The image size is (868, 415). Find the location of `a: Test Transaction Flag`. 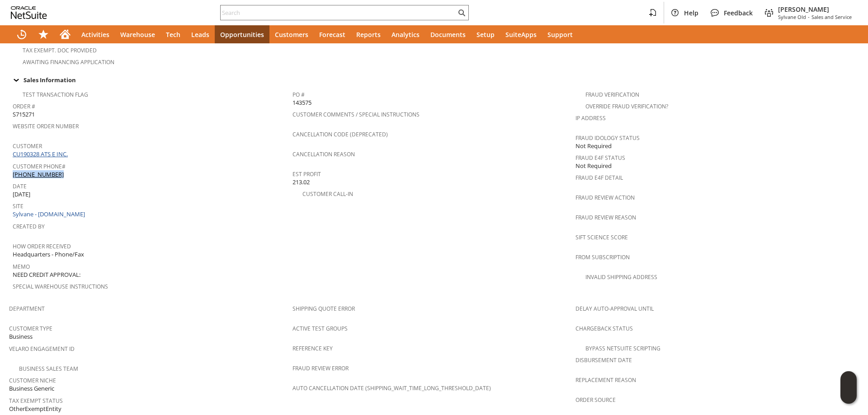

a: Test Transaction Flag is located at coordinates (55, 95).